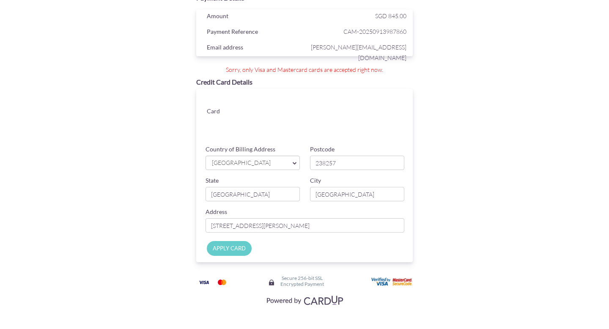 Image resolution: width=609 pixels, height=329 pixels. What do you see at coordinates (315, 181) in the screenshot?
I see `label: City` at bounding box center [315, 181].